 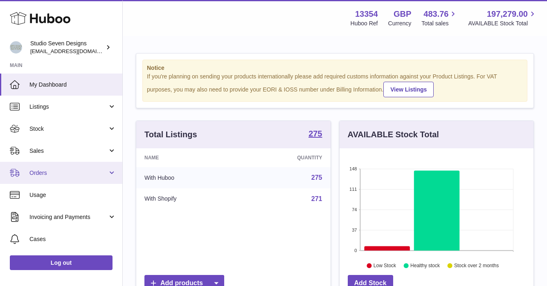 I want to click on a: 483.76 Total sales, so click(x=439, y=18).